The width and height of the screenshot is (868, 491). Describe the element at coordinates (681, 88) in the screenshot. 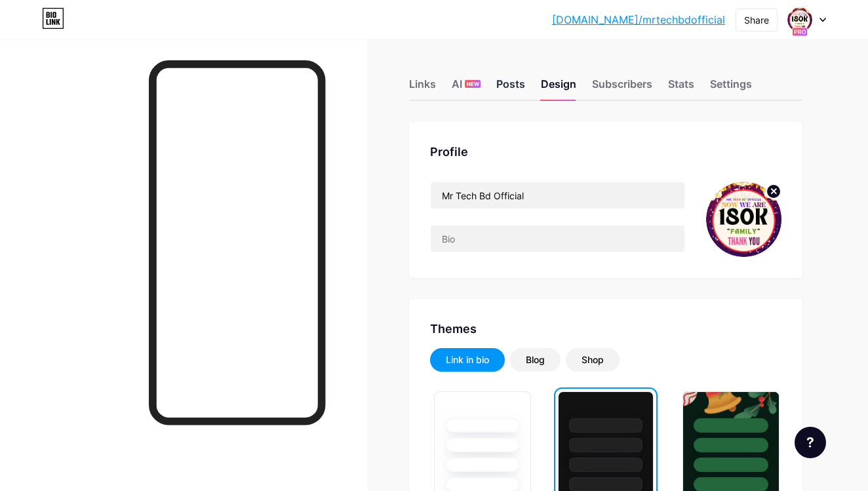

I see `div: Stats` at that location.